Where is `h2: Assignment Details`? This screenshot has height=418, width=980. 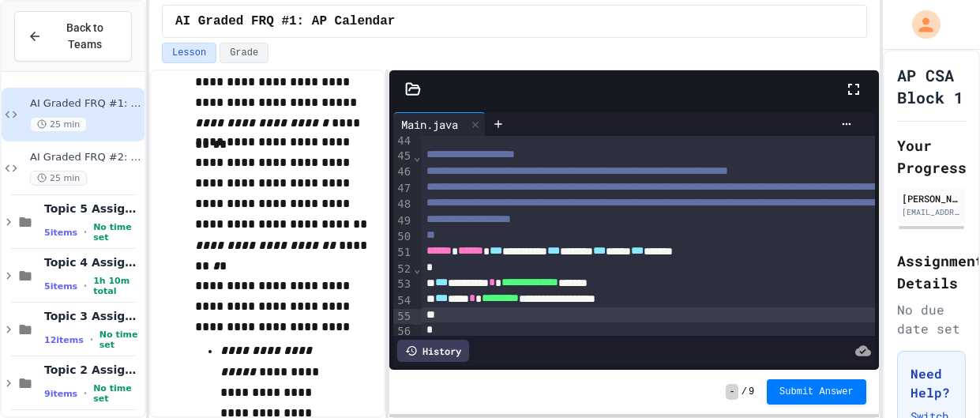 h2: Assignment Details is located at coordinates (931, 272).